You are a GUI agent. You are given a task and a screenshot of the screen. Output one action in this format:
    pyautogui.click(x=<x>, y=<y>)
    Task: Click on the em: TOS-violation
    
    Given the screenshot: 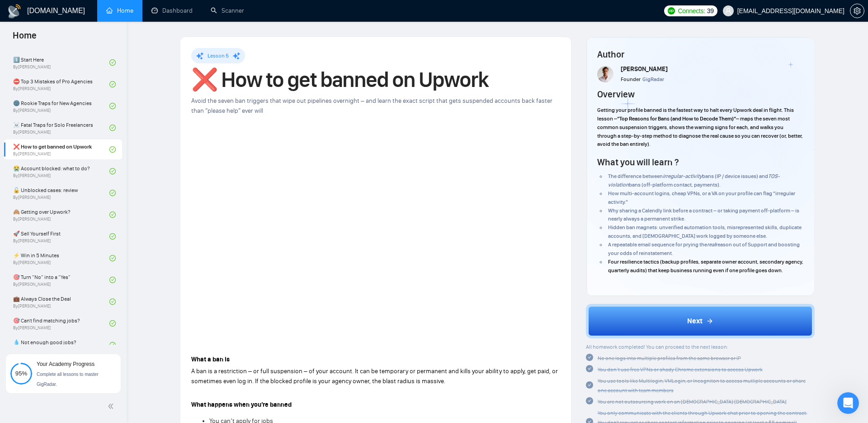 What is the action you would take?
    pyautogui.click(x=694, y=180)
    